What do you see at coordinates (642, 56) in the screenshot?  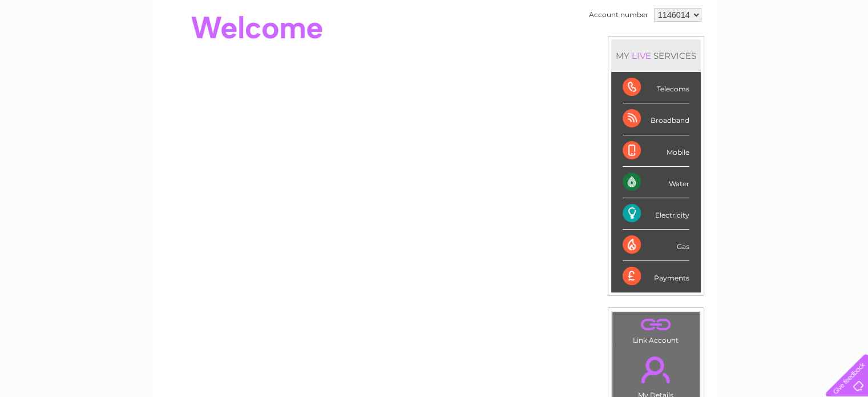 I see `div: LIVE` at bounding box center [642, 56].